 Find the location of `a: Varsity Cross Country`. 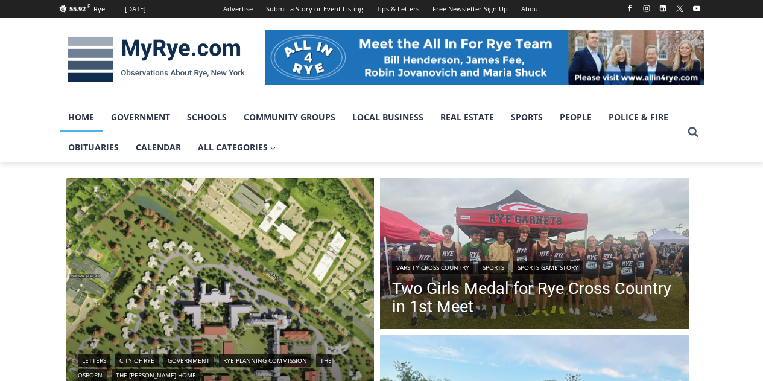

a: Varsity Cross Country is located at coordinates (433, 267).